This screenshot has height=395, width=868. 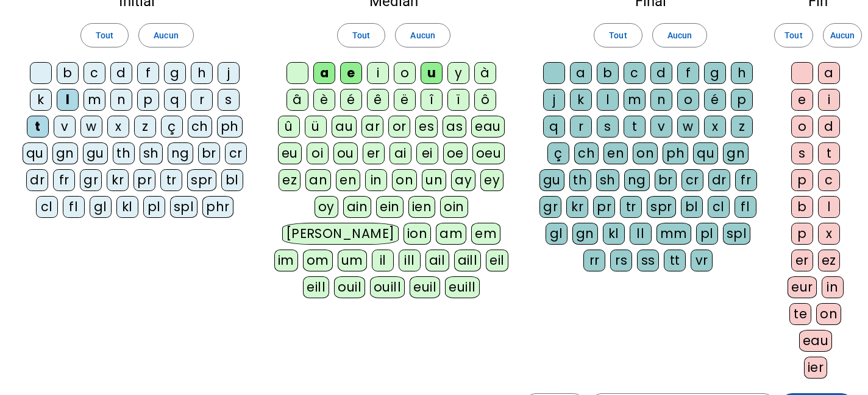 I want to click on div: qu, so click(x=35, y=153).